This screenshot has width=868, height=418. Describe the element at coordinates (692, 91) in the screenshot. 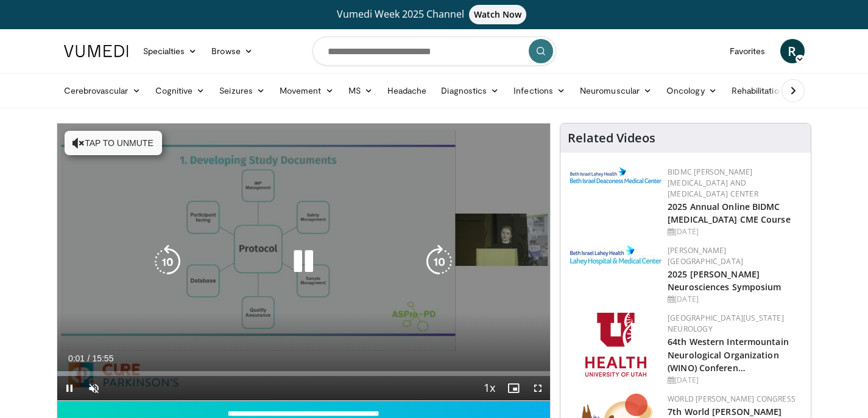

I see `a: Oncology` at that location.